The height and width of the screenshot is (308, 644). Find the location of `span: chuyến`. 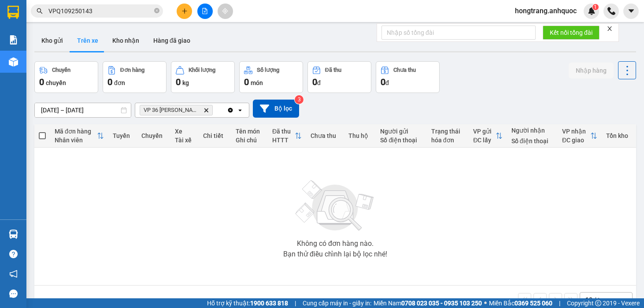

span: chuyến is located at coordinates (56, 83).